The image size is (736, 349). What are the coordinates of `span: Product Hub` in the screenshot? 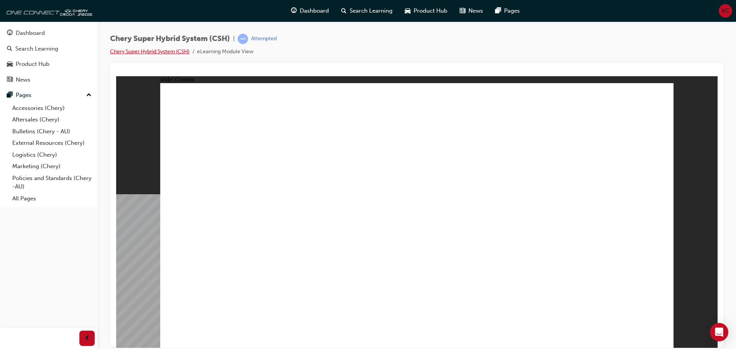 It's located at (431, 11).